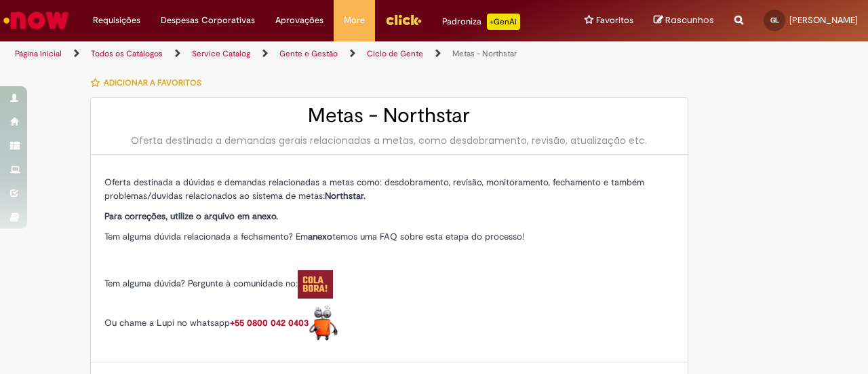 This screenshot has width=868, height=374. What do you see at coordinates (117, 20) in the screenshot?
I see `span: Requisições` at bounding box center [117, 20].